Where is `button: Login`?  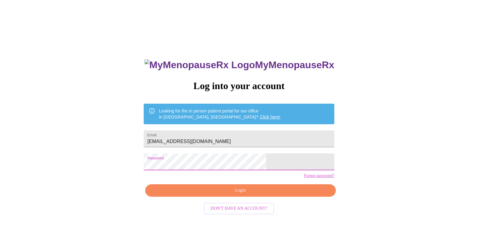 button: Login is located at coordinates (240, 190).